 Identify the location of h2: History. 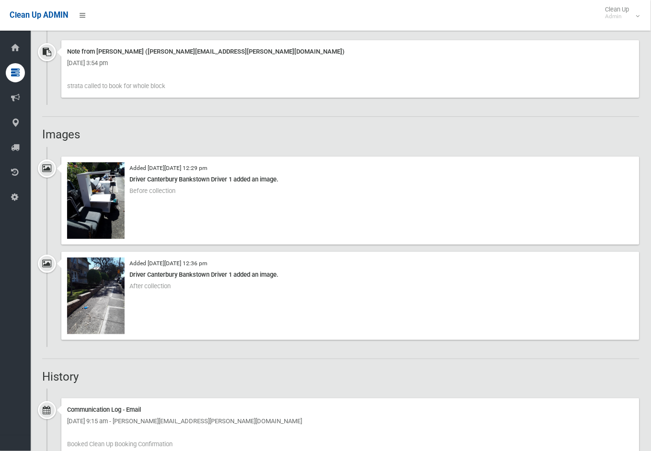
(341, 377).